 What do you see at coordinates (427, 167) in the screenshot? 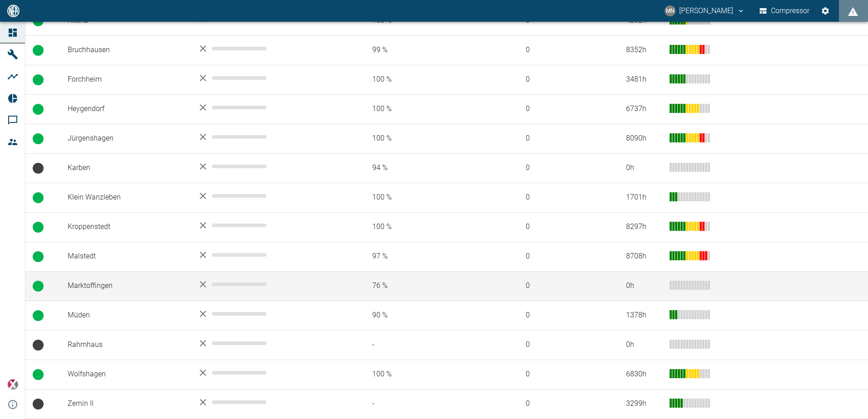
I see `span: 94 %` at bounding box center [427, 167].